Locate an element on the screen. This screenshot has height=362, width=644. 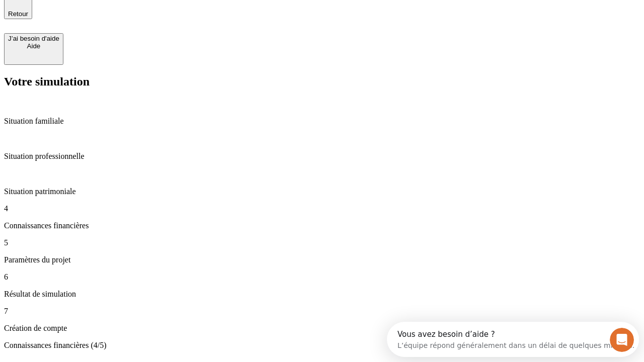
p: Résultat de simulation is located at coordinates (322, 294).